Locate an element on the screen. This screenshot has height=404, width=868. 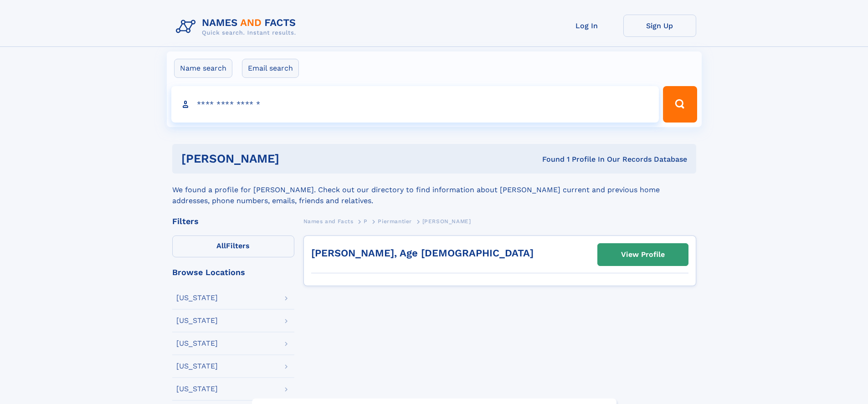
span: Piermantier is located at coordinates (394, 221).